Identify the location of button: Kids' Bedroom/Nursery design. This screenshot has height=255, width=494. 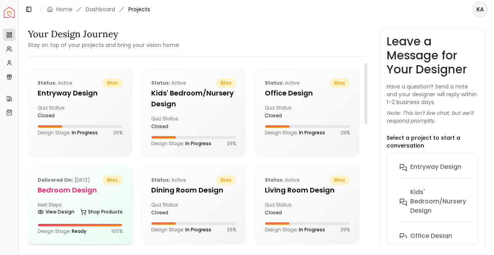
(439, 206).